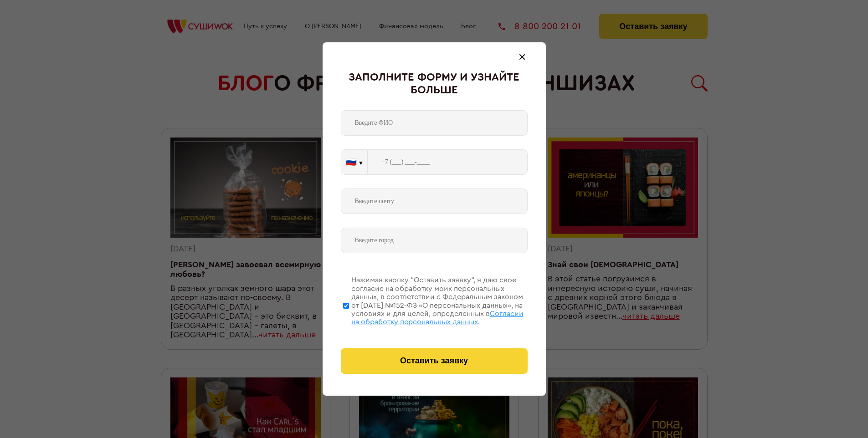 This screenshot has height=438, width=868. Describe the element at coordinates (448, 162) in the screenshot. I see `input: +7 (___) ___-____` at that location.